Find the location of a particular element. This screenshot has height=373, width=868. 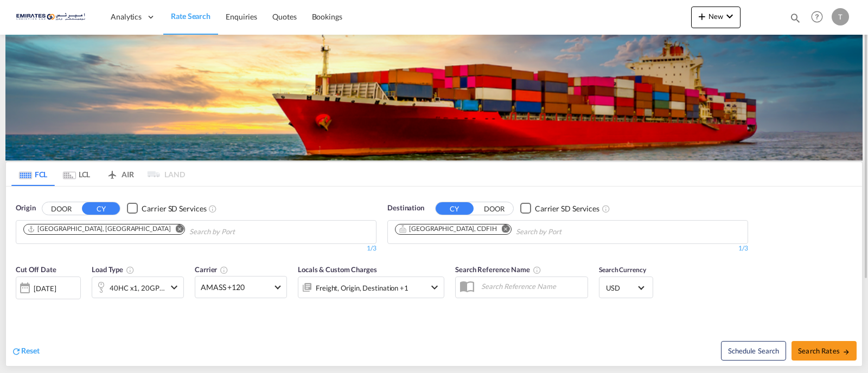

md-icon: icon-plus 400-fg is located at coordinates (702, 17).